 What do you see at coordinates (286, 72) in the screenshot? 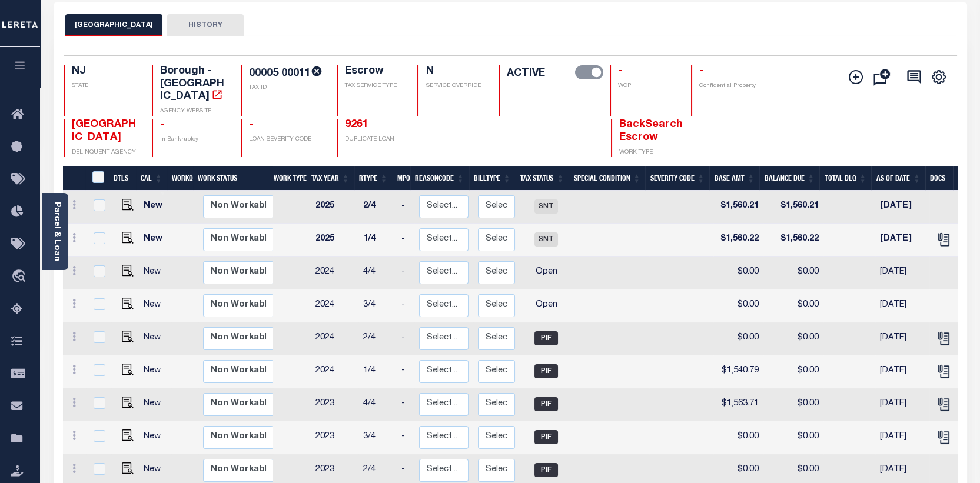
I see `h4: 00005 00011` at bounding box center [286, 72].